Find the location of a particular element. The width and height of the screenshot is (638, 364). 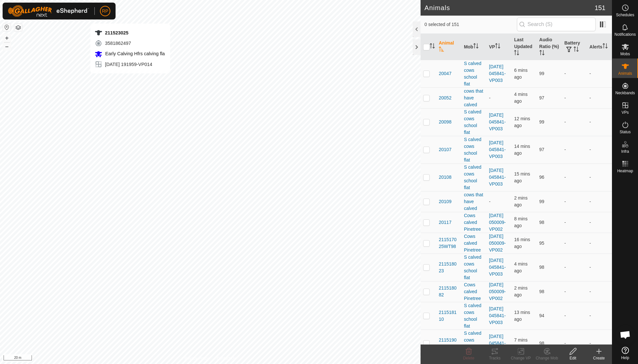

input: Search (S) is located at coordinates (556, 25).